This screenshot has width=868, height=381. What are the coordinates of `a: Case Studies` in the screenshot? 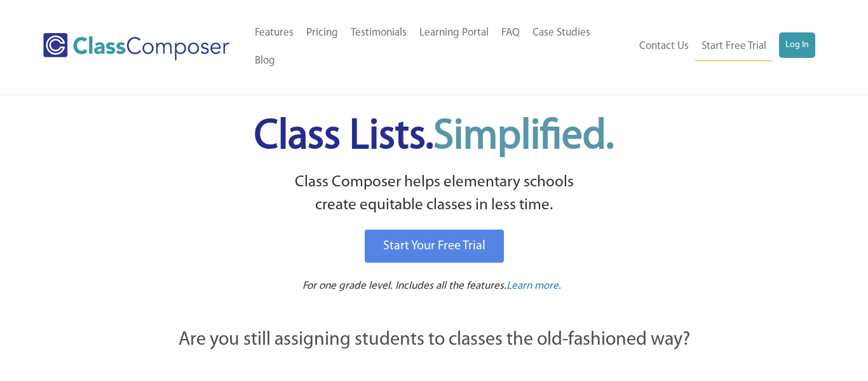 It's located at (561, 33).